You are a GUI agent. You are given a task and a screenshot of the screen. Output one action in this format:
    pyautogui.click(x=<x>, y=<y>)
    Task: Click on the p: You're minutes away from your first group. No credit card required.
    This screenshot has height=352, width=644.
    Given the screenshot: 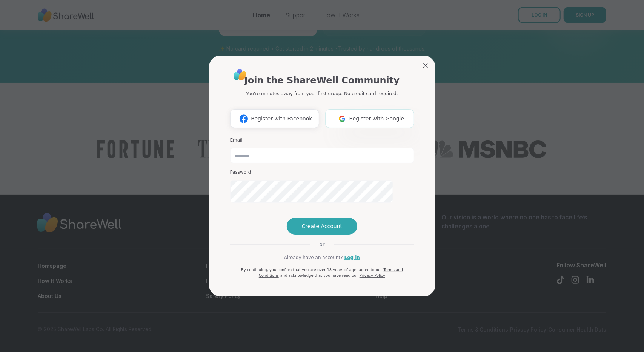 What is the action you would take?
    pyautogui.click(x=322, y=94)
    